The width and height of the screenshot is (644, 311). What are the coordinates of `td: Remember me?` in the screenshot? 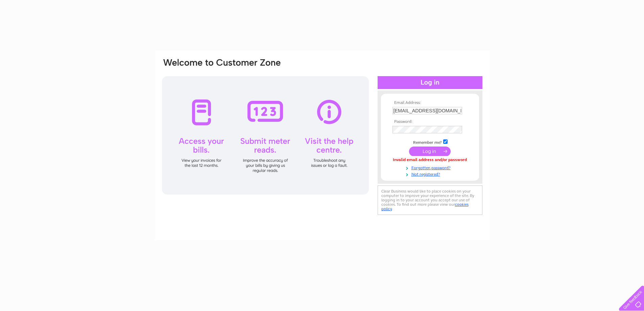 It's located at (430, 142).